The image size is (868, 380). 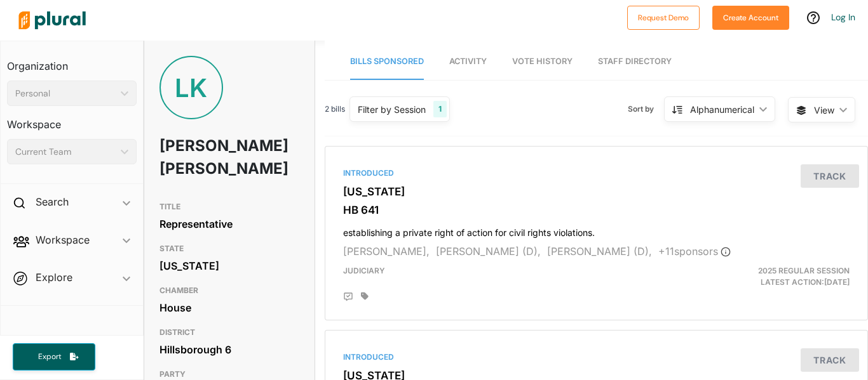 What do you see at coordinates (542, 62) in the screenshot?
I see `a: Vote History` at bounding box center [542, 62].